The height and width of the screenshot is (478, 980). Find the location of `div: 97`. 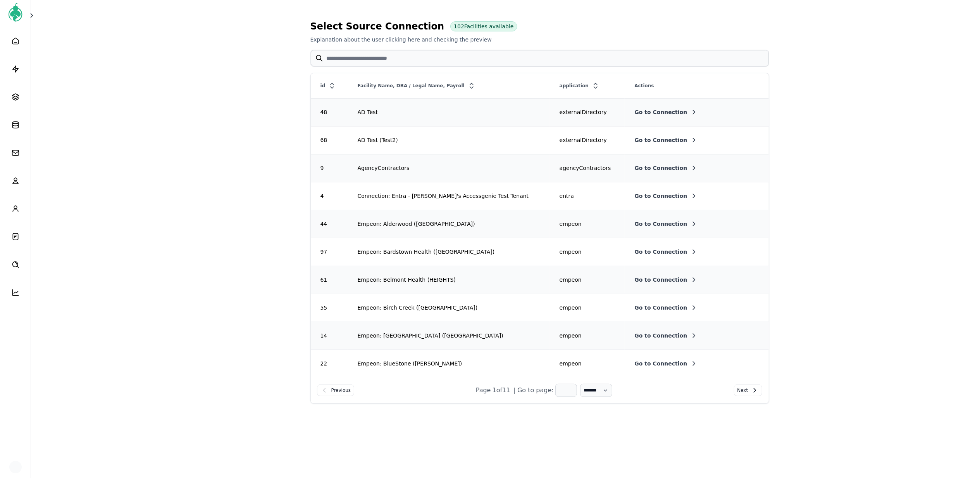

div: 97 is located at coordinates (329, 251).